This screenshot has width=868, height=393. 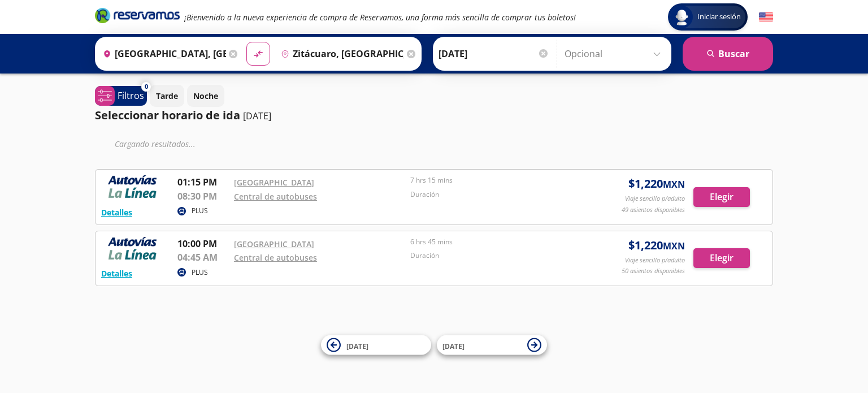 I want to click on input: Opcional, so click(x=615, y=53).